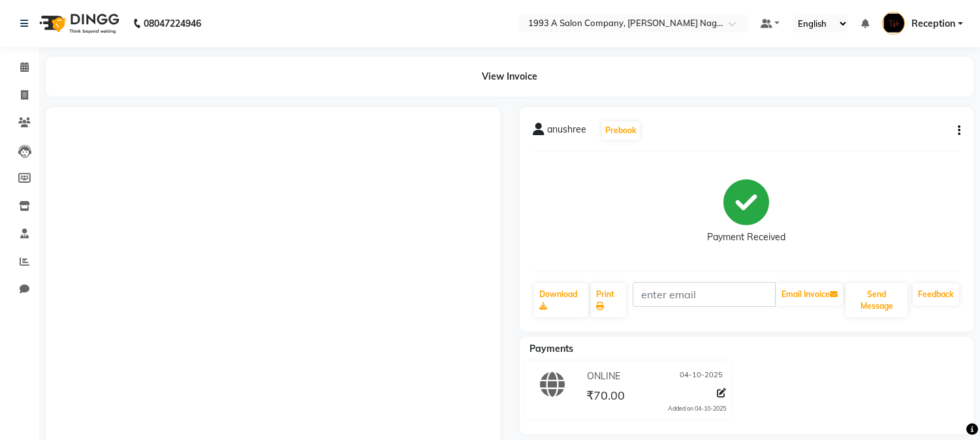 Image resolution: width=980 pixels, height=440 pixels. What do you see at coordinates (621, 130) in the screenshot?
I see `button: Prebook` at bounding box center [621, 130].